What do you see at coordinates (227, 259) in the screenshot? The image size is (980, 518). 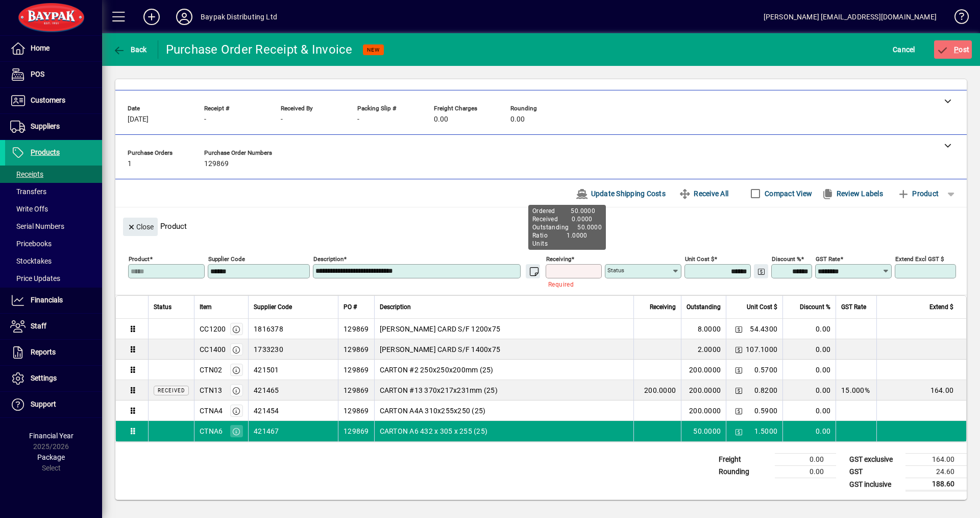 I see `mat-label: Supplier Code` at bounding box center [227, 259].